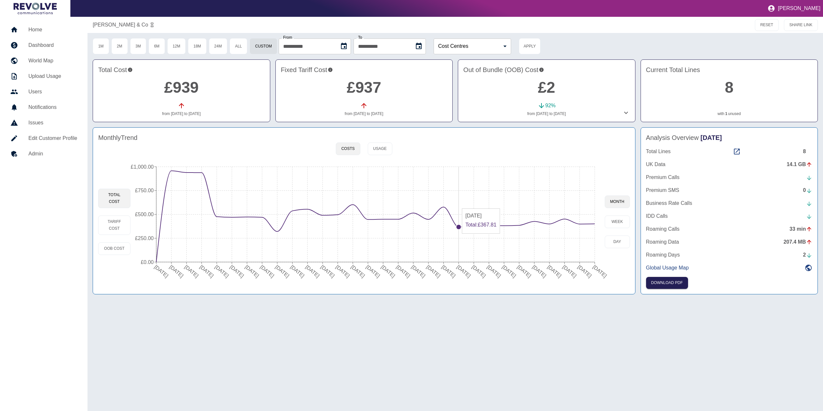 This screenshot has height=411, width=823. Describe the element at coordinates (808, 190) in the screenshot. I see `div: 0` at that location.